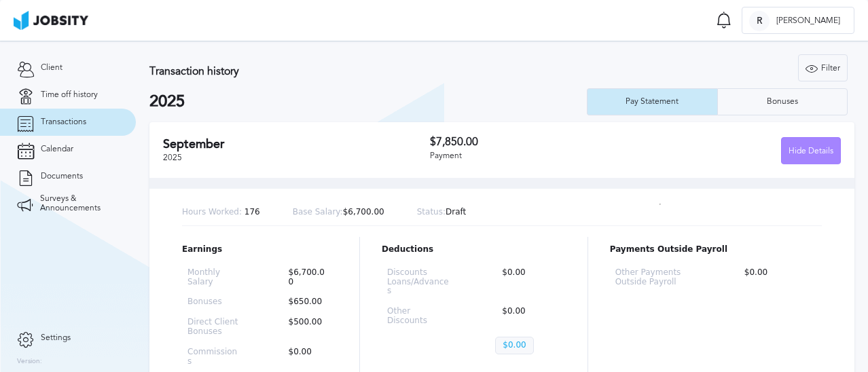 Image resolution: width=868 pixels, height=372 pixels. What do you see at coordinates (307, 327) in the screenshot?
I see `p: $500.00` at bounding box center [307, 327].